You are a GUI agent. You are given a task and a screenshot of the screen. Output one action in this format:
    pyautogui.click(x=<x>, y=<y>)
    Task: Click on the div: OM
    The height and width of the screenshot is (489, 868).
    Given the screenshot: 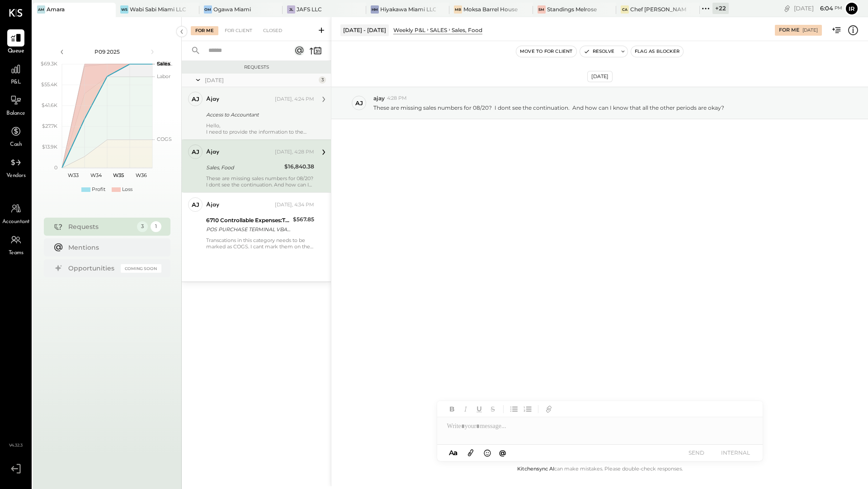 What is the action you would take?
    pyautogui.click(x=208, y=10)
    